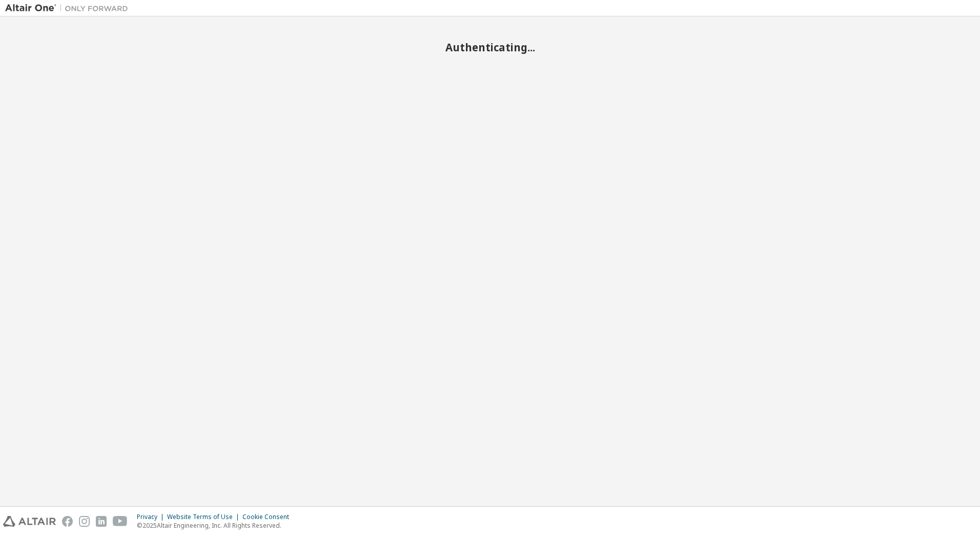 This screenshot has height=536, width=980. Describe the element at coordinates (152, 517) in the screenshot. I see `div: Privacy` at that location.